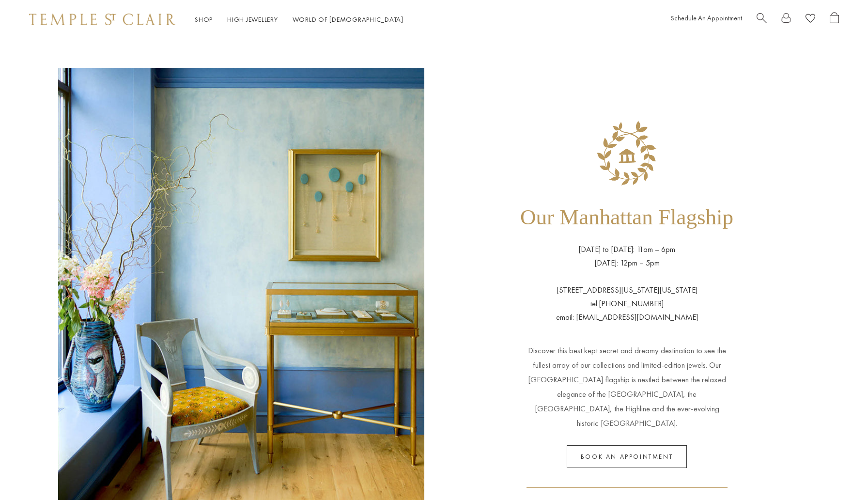  Describe the element at coordinates (627, 378) in the screenshot. I see `p: Discover this best kept secret and dreamy destination to see the fullest array of our collections...` at that location.